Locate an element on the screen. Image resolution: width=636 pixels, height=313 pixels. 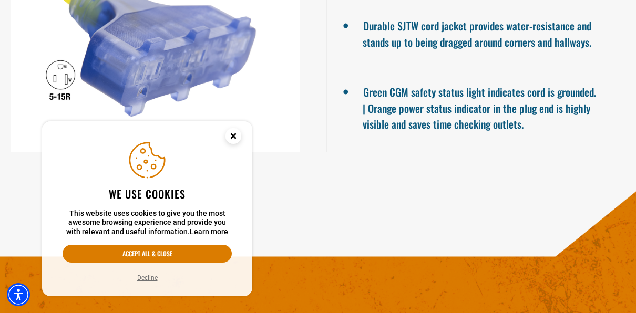
p: This website uses cookies to give you the most awesome browsing experience and provide you with r... is located at coordinates (147, 223).